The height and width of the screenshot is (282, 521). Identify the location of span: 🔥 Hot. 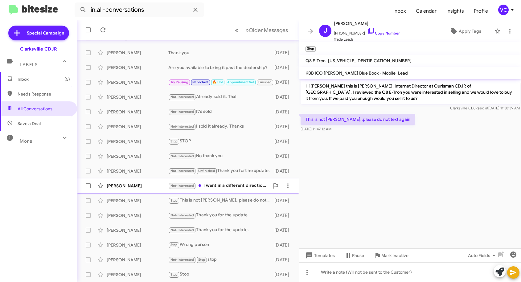
(218, 82).